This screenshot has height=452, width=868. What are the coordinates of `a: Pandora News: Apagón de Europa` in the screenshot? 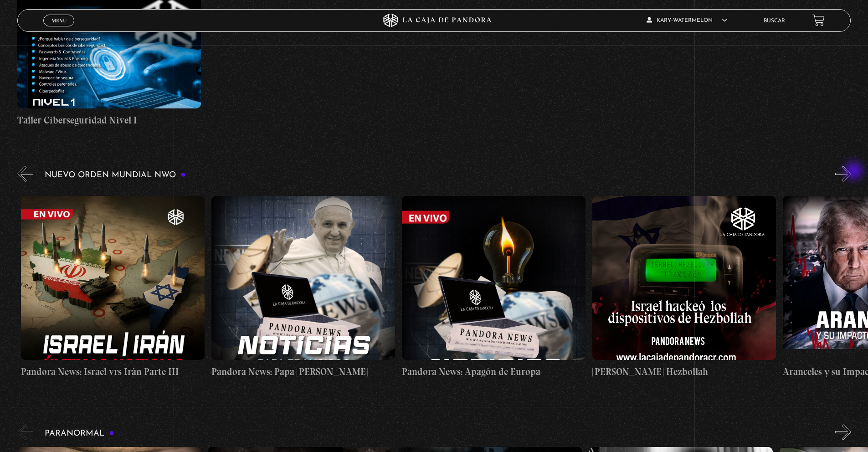 It's located at (494, 287).